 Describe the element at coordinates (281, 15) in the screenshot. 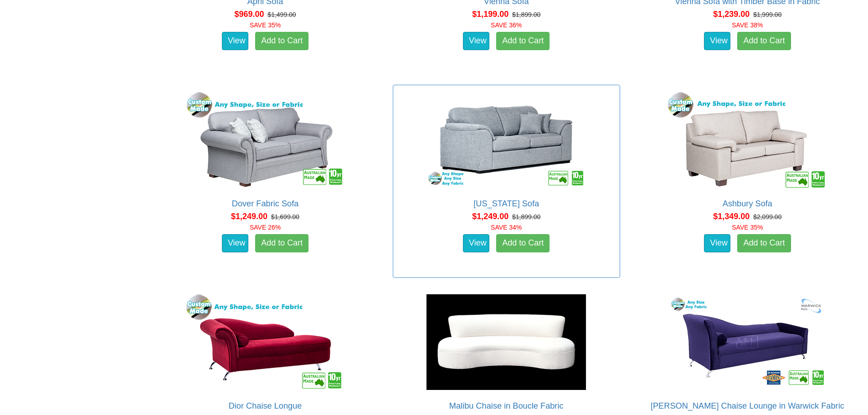

I see `del: $1,499.00` at that location.